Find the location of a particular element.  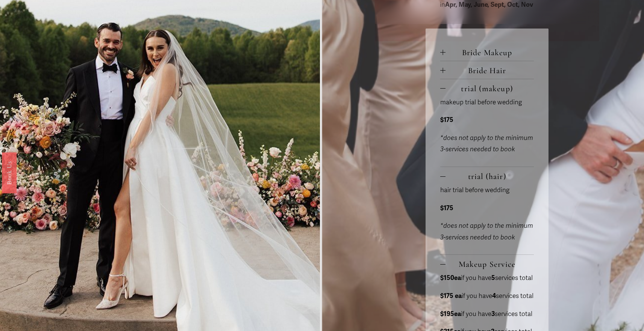

strong: 3 is located at coordinates (493, 314).